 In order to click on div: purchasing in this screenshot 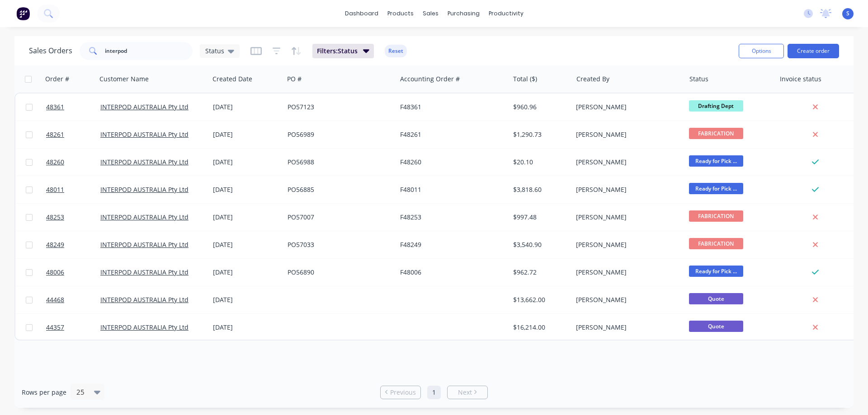, I will do `click(464, 13)`.